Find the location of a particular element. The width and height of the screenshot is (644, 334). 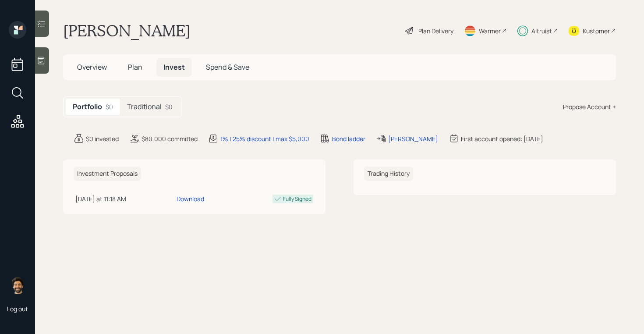

div: 1% | 25% discount | max $5,000 is located at coordinates (264, 139).